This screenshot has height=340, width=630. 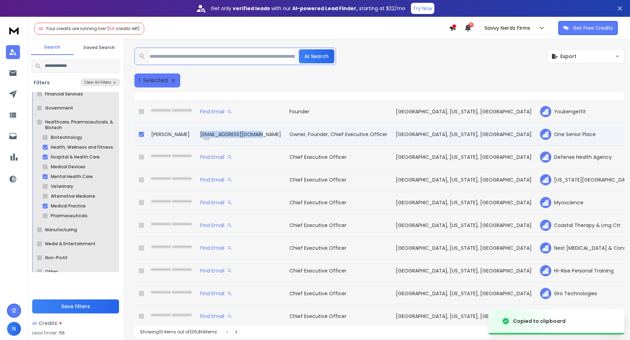 I want to click on label: Healthcare, Pharmaceuticals, & Biotech, so click(x=80, y=125).